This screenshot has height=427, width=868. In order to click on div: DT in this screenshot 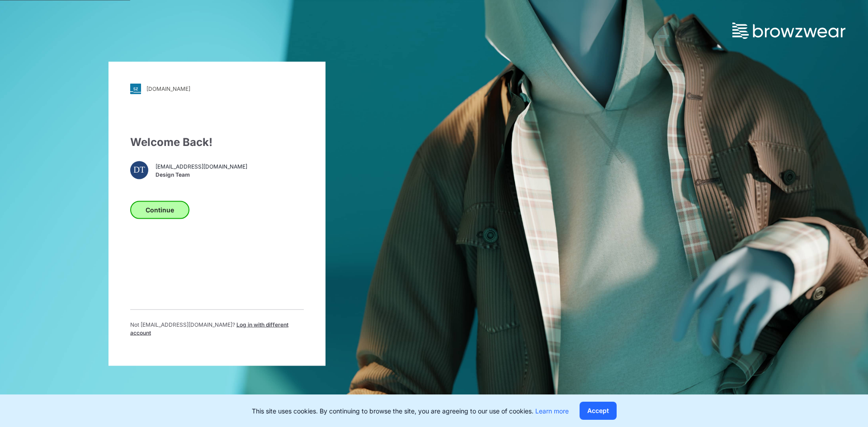, I will do `click(139, 169)`.